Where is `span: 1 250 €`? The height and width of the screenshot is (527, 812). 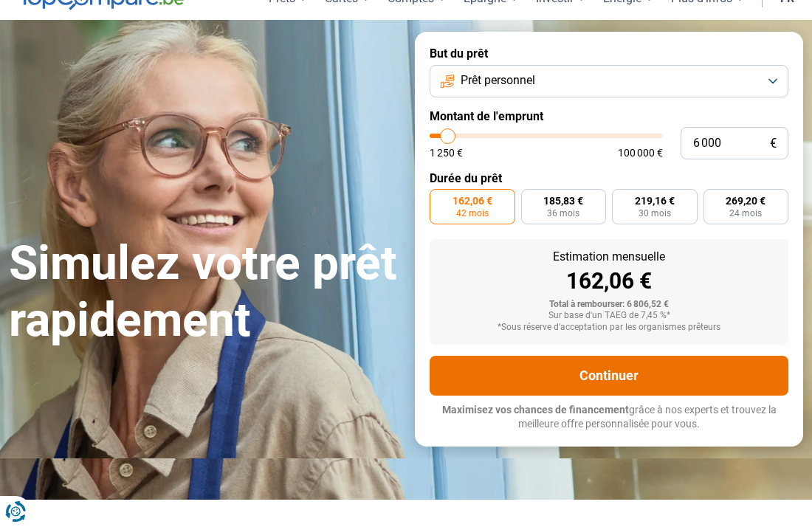
span: 1 250 € is located at coordinates (446, 153).